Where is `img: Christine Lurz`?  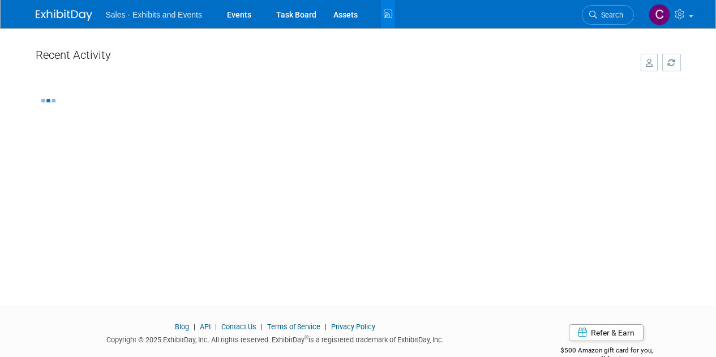 img: Christine Lurz is located at coordinates (659, 15).